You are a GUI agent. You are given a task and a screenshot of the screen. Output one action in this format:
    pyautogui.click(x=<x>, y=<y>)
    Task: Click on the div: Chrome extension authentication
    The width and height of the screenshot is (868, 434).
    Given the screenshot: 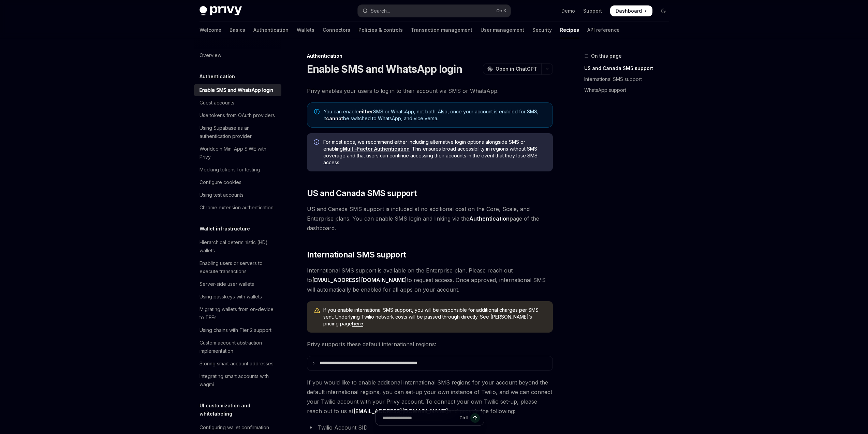 What is the action you would take?
    pyautogui.click(x=236, y=207)
    